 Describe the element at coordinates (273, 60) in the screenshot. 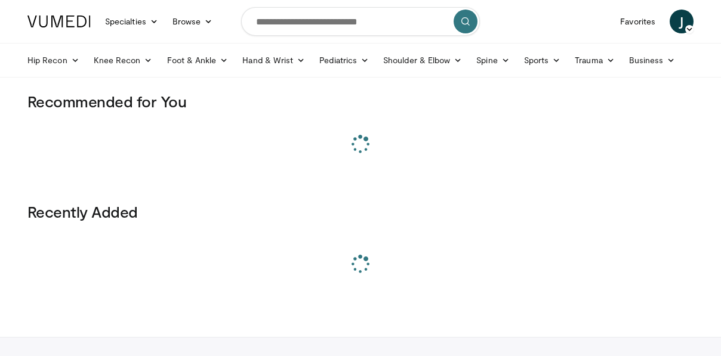

I see `a: Hand & Wrist` at that location.